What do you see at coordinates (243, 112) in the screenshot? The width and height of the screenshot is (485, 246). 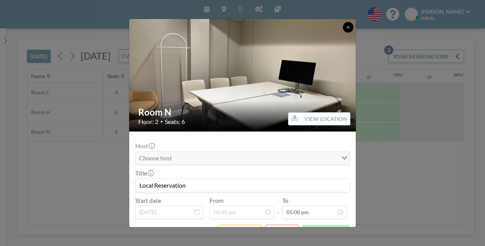 I see `h2: Room N` at bounding box center [243, 112].